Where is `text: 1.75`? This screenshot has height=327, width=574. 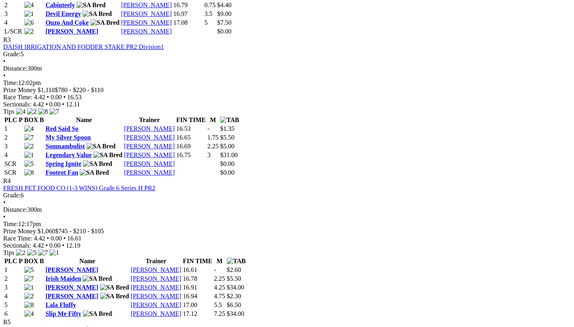 text: 1.75 is located at coordinates (213, 137).